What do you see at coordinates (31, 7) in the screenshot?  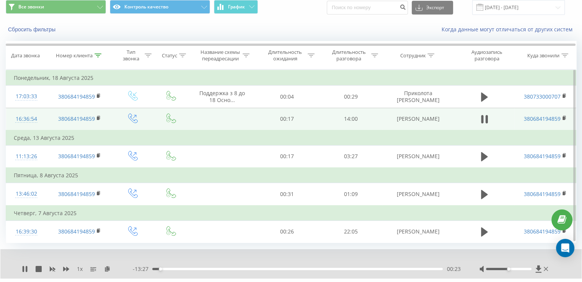 I see `span: Все звонки` at bounding box center [31, 7].